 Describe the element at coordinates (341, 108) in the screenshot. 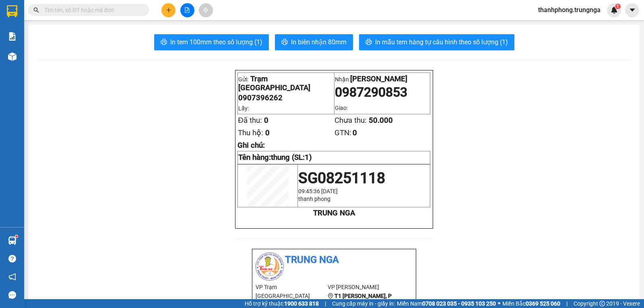

I see `span: Giao:` at that location.